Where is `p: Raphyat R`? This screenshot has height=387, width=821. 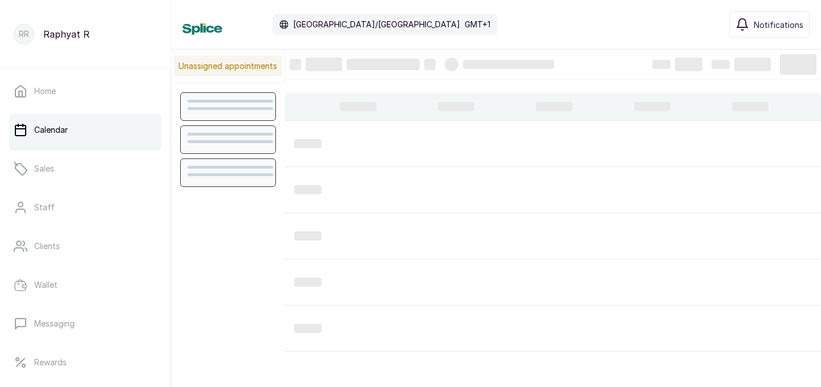
p: Raphyat R is located at coordinates (66, 34).